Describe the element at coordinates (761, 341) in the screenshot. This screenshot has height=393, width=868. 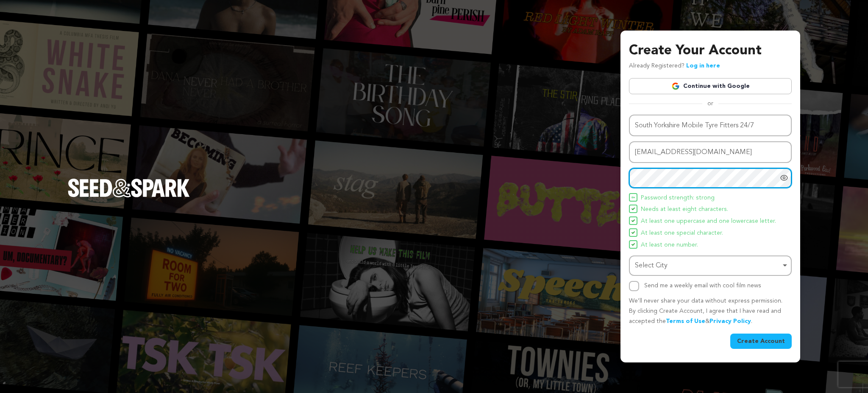
I see `button: Create Account` at that location.